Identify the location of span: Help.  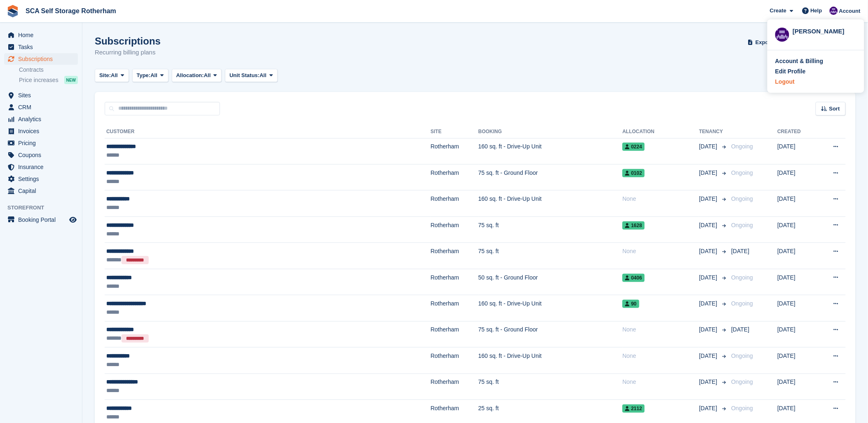
(817, 11).